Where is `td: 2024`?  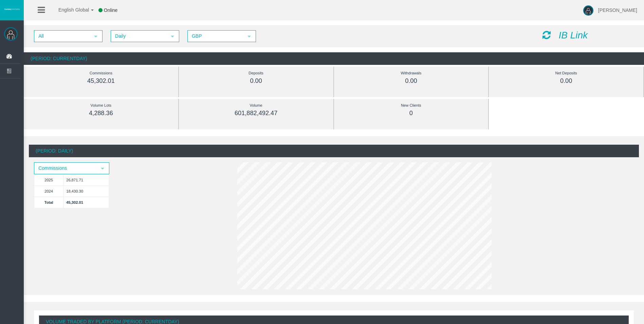
td: 2024 is located at coordinates (49, 191).